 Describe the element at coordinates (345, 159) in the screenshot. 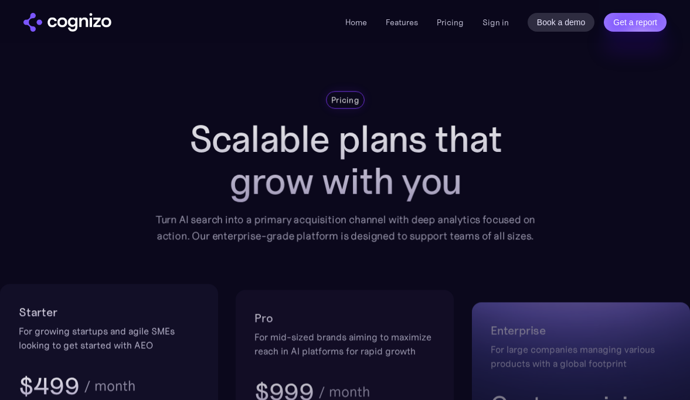

I see `h1: Scalable plans that grow with you` at that location.